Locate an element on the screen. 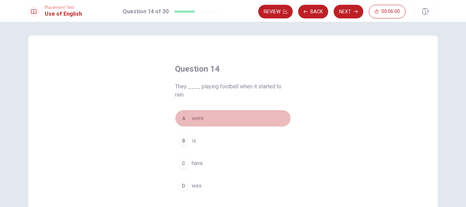 The image size is (466, 207). span: is is located at coordinates (194, 141).